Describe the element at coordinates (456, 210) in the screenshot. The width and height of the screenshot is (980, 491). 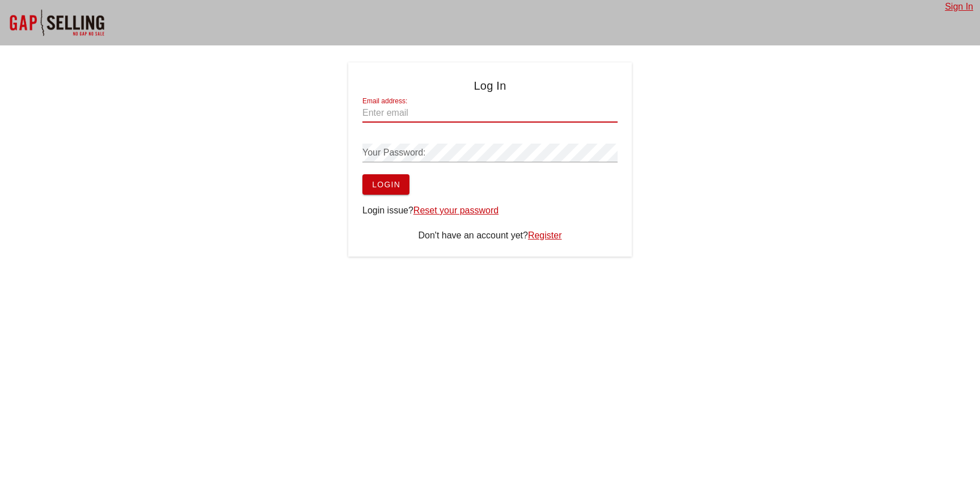
I see `a: Reset your password` at that location.